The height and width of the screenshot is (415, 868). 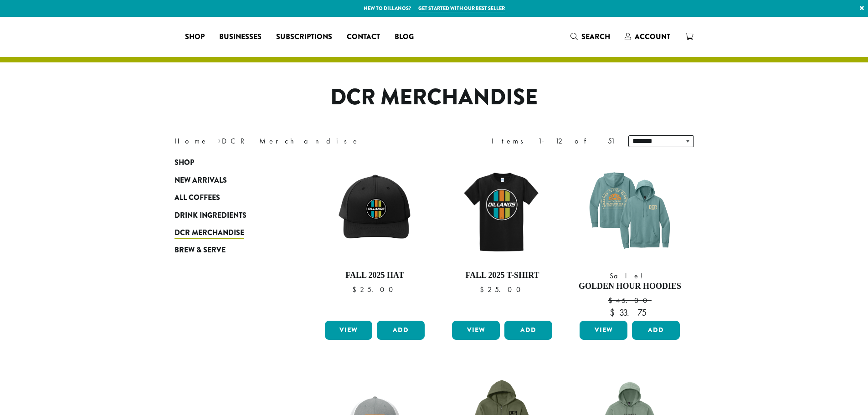 What do you see at coordinates (304, 37) in the screenshot?
I see `span: Subscriptions` at bounding box center [304, 37].